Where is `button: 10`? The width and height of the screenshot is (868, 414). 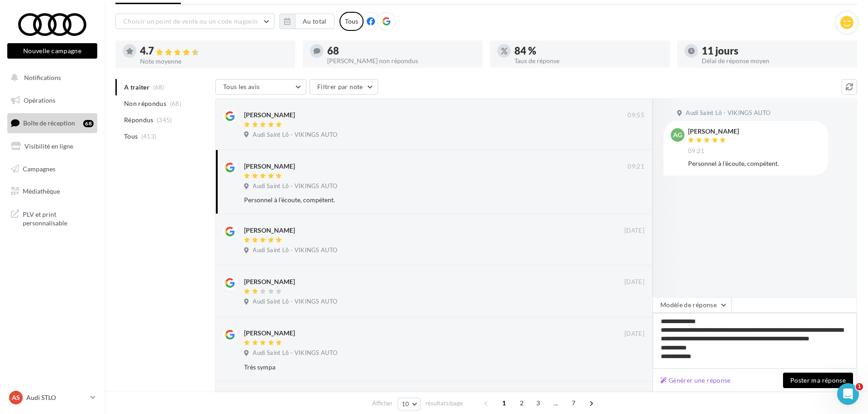
button: 10 is located at coordinates (409, 404).